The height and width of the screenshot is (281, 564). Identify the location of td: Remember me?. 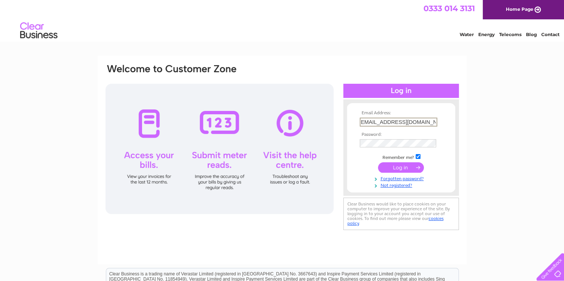
(401, 157).